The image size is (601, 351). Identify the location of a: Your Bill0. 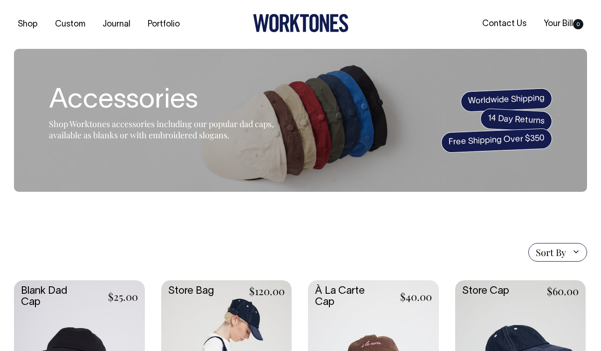
(563, 24).